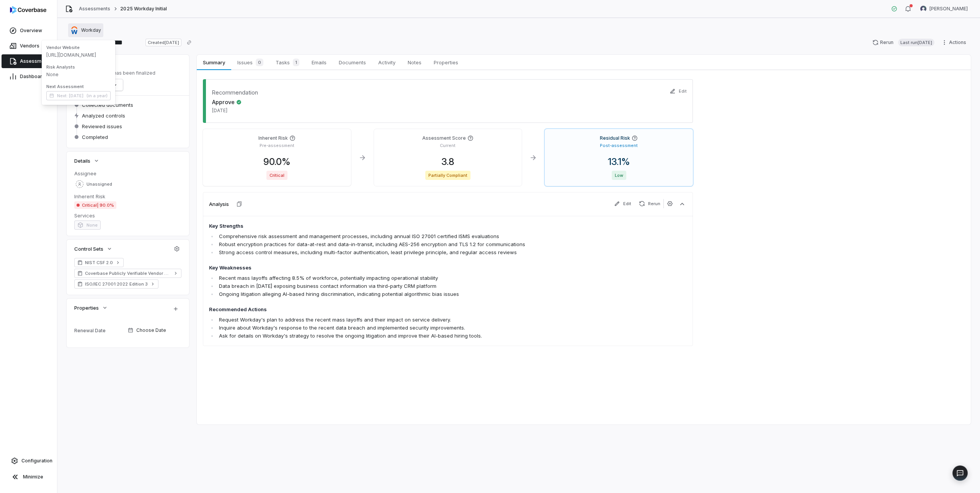 This screenshot has width=980, height=493. I want to click on span: Vendors, so click(30, 46).